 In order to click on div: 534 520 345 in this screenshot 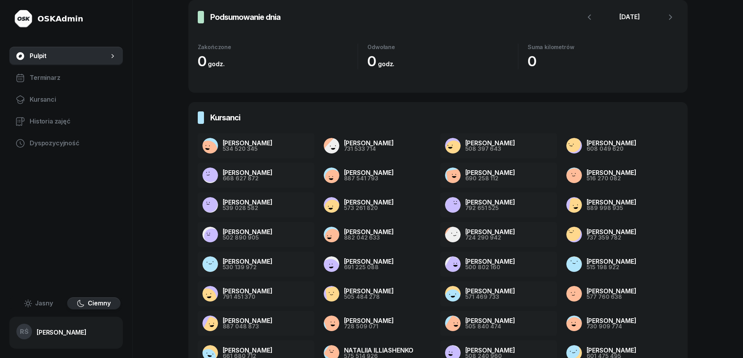, I will do `click(248, 149)`.